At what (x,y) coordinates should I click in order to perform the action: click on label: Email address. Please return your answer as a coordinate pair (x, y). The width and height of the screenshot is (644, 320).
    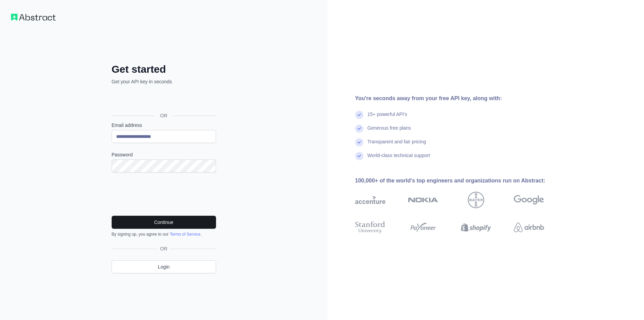
    Looking at the image, I should click on (164, 126).